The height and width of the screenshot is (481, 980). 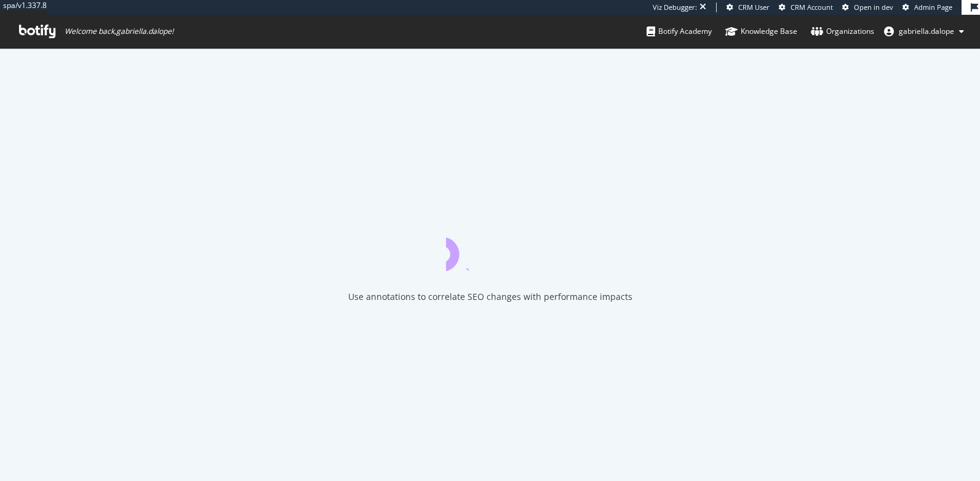 What do you see at coordinates (748, 7) in the screenshot?
I see `a: CRM User` at bounding box center [748, 7].